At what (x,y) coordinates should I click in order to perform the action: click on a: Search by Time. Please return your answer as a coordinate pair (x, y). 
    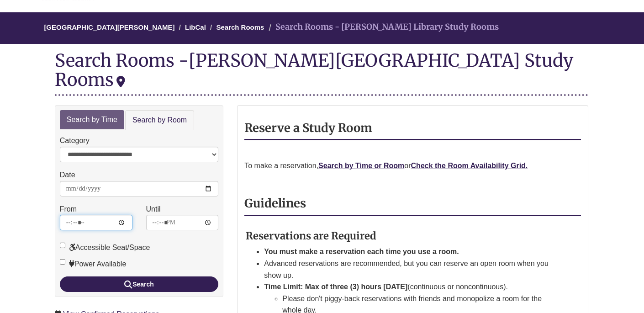
    Looking at the image, I should click on (92, 120).